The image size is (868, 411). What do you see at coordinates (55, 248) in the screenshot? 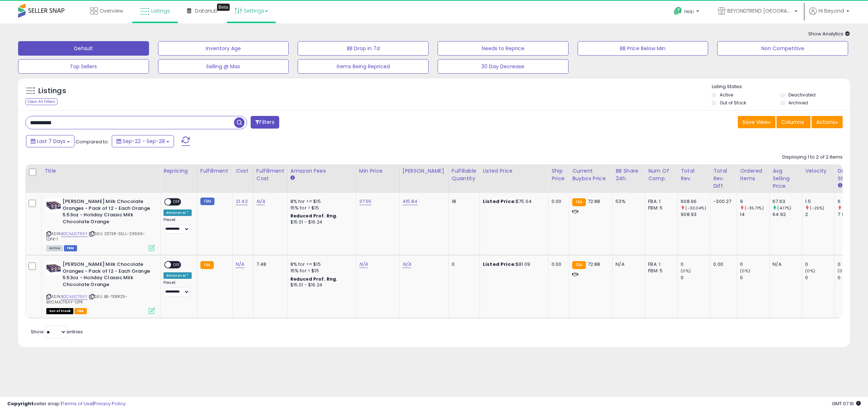
I see `span: All listings currently available for purchase on Amazon` at bounding box center [55, 248].